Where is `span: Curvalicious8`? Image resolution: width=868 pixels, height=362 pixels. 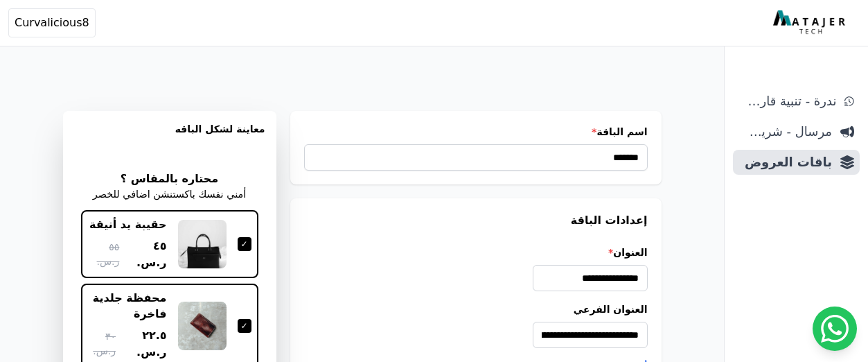
span: Curvalicious8 is located at coordinates (52, 23).